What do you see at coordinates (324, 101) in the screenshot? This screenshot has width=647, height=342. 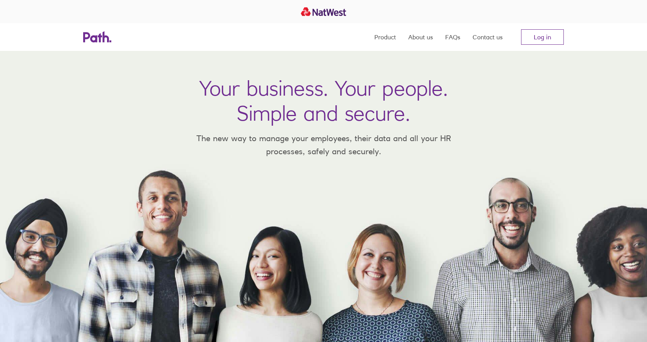 I see `h1: Your business. Your people. Simple and secure.` at bounding box center [324, 101].